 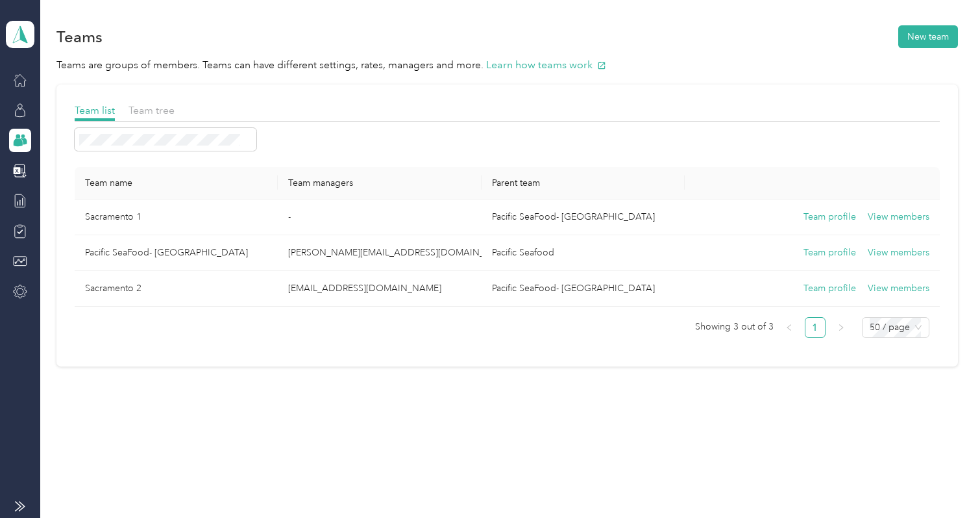 I want to click on li: Next Page, so click(x=841, y=328).